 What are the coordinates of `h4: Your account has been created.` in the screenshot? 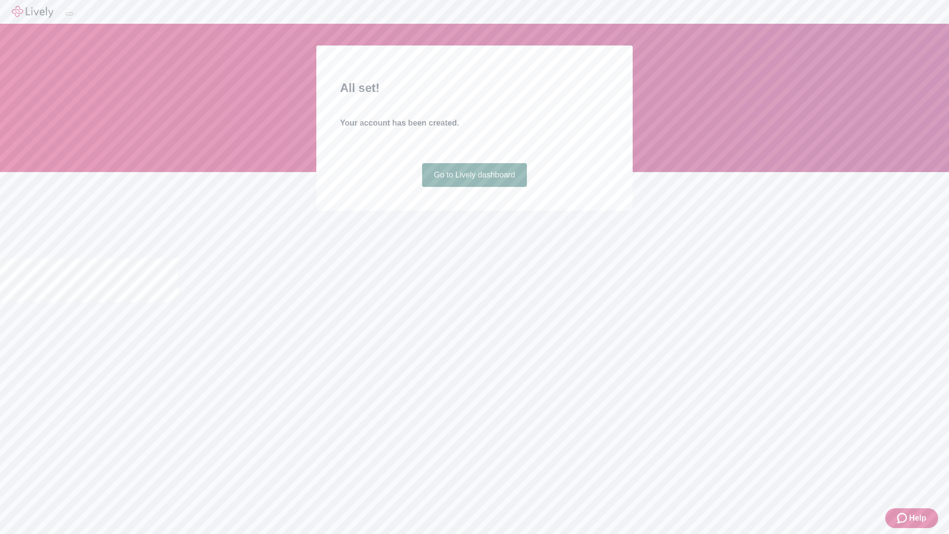 It's located at (474, 123).